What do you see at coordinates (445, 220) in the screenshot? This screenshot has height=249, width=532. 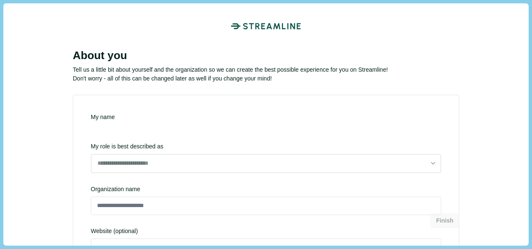 I see `button: Finish` at bounding box center [445, 220].